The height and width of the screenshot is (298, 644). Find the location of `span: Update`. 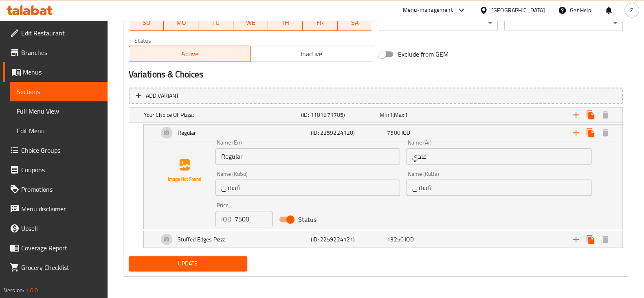

span: Update is located at coordinates (188, 264).